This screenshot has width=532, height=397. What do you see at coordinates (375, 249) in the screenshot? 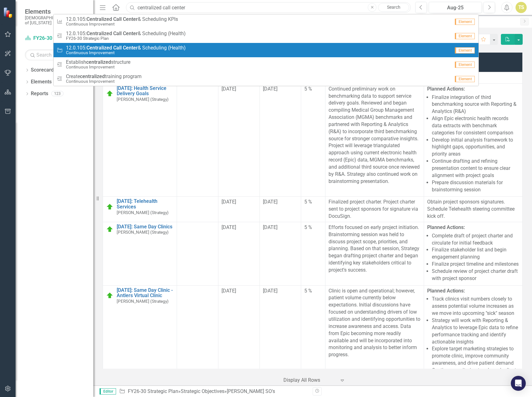
I see `p: Efforts focused on early project initiation. Brainstorming session was held to discuss project sc...` at bounding box center [375, 249].